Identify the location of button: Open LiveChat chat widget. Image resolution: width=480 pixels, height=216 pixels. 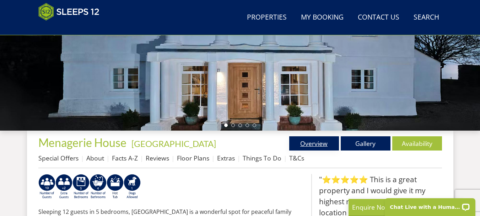
(86, 14).